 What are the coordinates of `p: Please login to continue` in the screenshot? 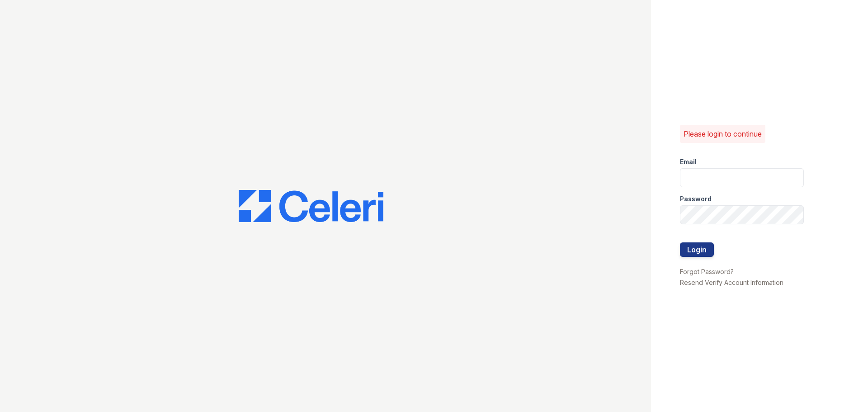 It's located at (723, 134).